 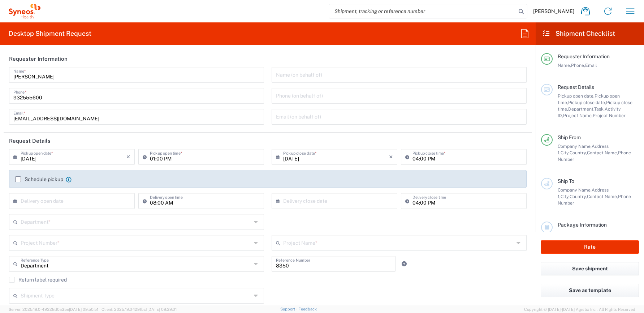 I want to click on span: Pickup open date,, so click(x=577, y=95).